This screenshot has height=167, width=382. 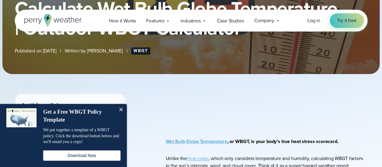 What do you see at coordinates (347, 21) in the screenshot?
I see `a: Try it free` at bounding box center [347, 21].